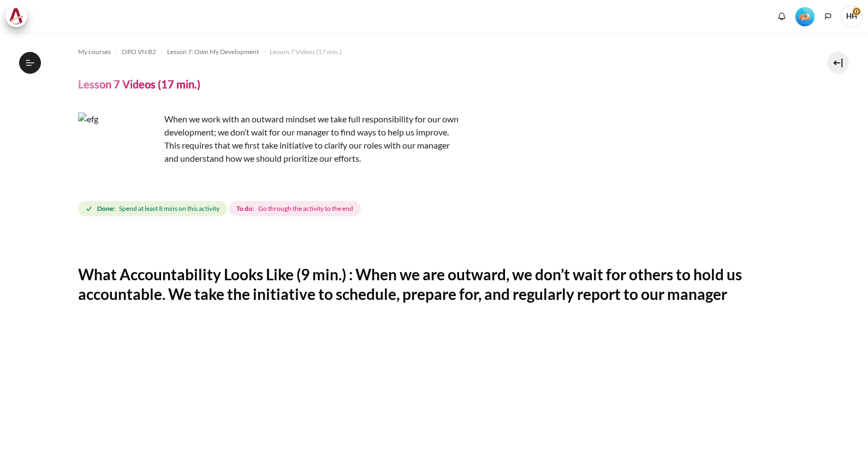 The height and width of the screenshot is (460, 868). Describe the element at coordinates (804, 17) in the screenshot. I see `img: Level #2` at that location.